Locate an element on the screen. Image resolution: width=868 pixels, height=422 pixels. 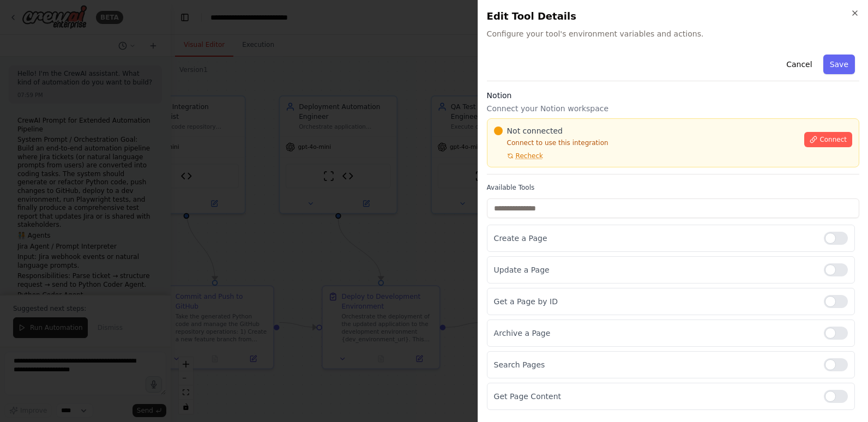
p: Get Page Content is located at coordinates (654, 397).